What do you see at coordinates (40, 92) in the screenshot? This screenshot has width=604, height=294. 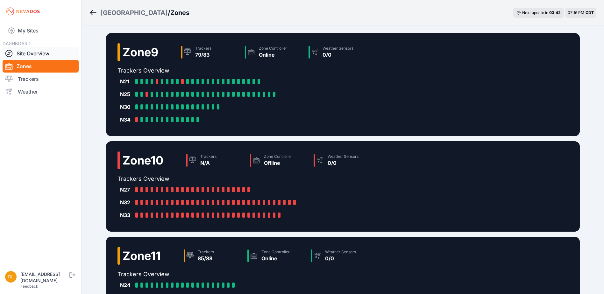 I see `a: Weather` at bounding box center [40, 92].